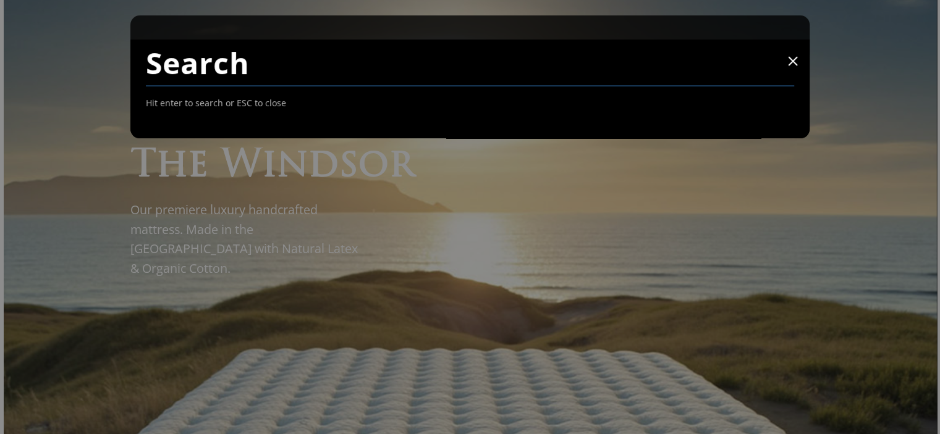 The image size is (940, 434). Describe the element at coordinates (172, 166) in the screenshot. I see `span: h` at that location.